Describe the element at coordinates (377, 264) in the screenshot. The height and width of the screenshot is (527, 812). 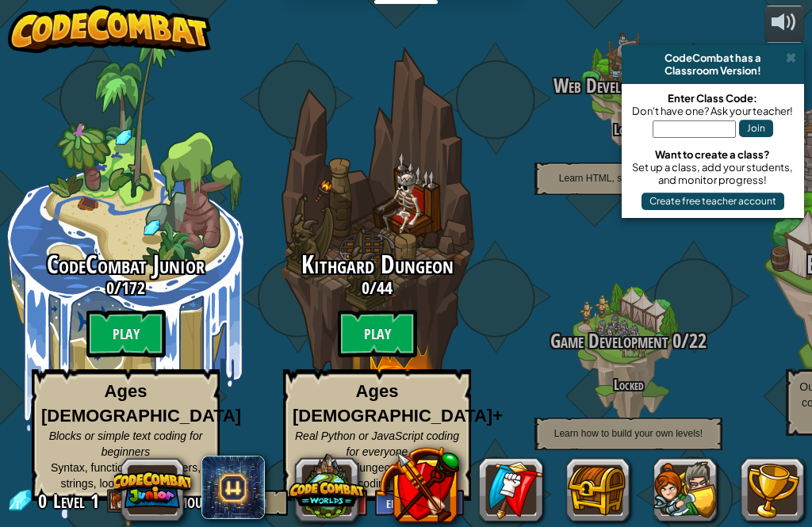
I see `span: Kithgard Dungeon` at that location.